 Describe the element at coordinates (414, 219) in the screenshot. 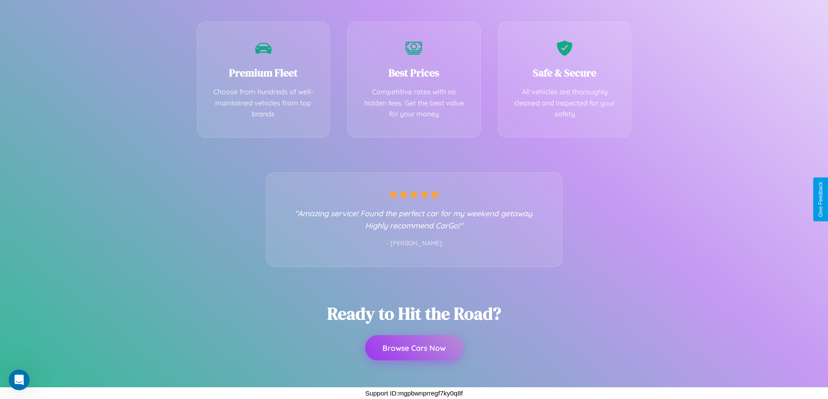

I see `p: "Amazing service! Found the perfect car for my weekend getaway. Highly recommend CarGo!"` at that location.